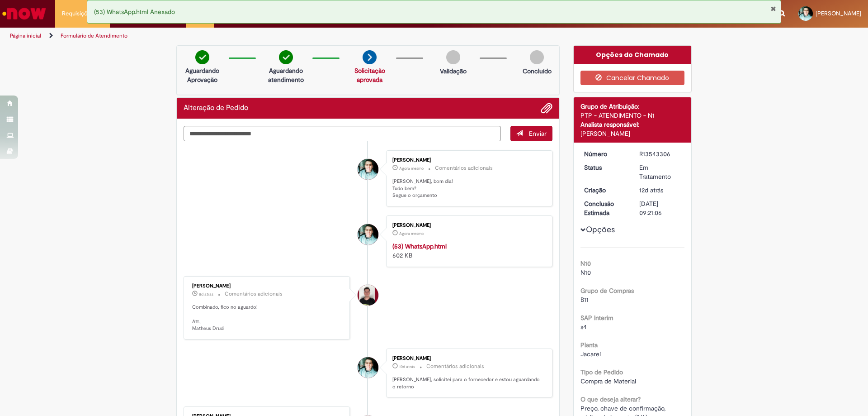 The image size is (868, 416). I want to click on b: N10, so click(585, 263).